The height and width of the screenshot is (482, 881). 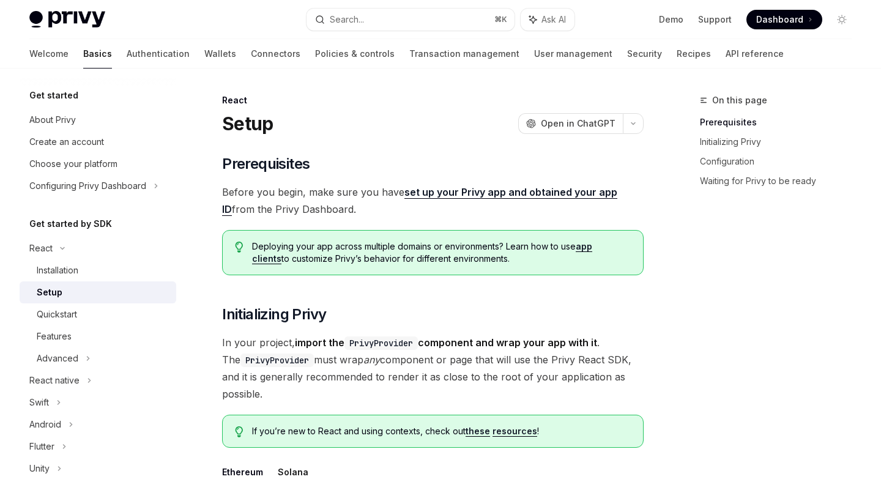 What do you see at coordinates (57, 270) in the screenshot?
I see `div: Installation` at bounding box center [57, 270].